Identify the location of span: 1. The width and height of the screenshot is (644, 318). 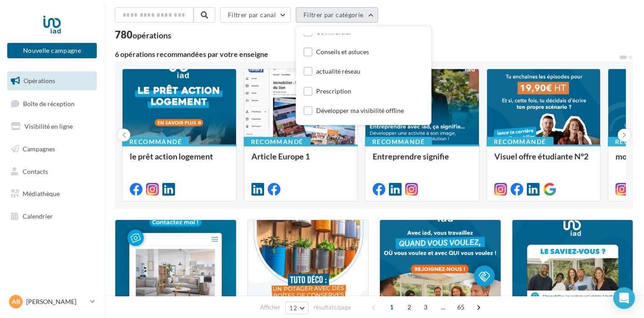
(392, 307).